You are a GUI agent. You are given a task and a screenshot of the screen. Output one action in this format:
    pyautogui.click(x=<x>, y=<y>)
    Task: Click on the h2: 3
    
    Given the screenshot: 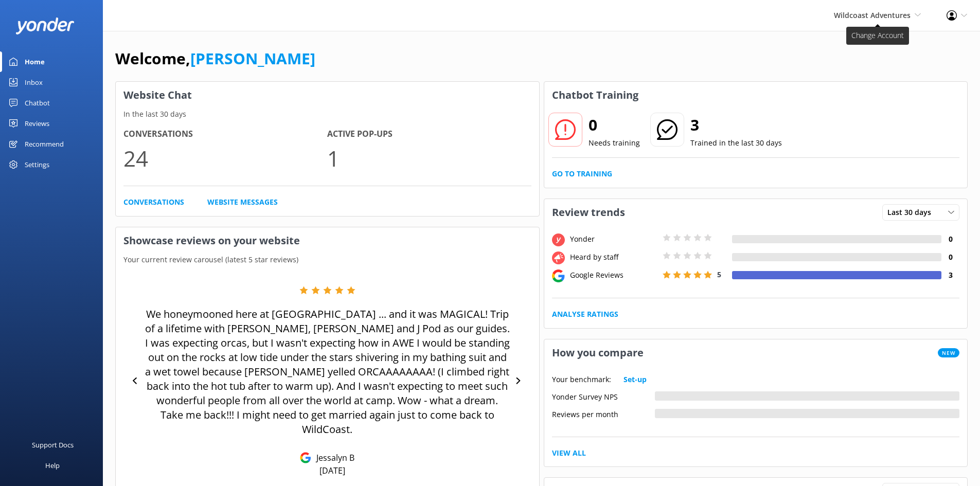 What is the action you would take?
    pyautogui.click(x=737, y=125)
    